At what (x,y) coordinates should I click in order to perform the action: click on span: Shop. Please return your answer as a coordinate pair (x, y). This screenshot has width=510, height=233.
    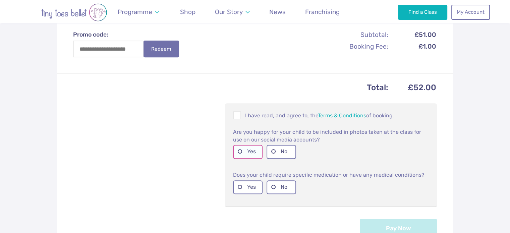
    Looking at the image, I should click on (188, 12).